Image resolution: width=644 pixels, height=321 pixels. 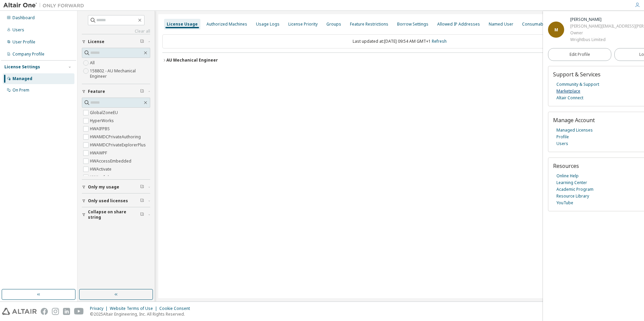 What do you see at coordinates (21, 90) in the screenshot?
I see `div: On Prem` at bounding box center [21, 90].